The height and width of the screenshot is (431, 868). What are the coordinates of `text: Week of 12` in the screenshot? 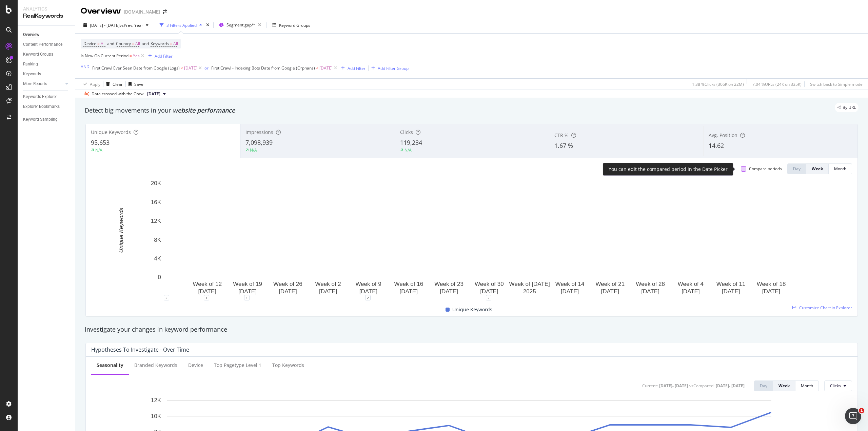 It's located at (207, 284).